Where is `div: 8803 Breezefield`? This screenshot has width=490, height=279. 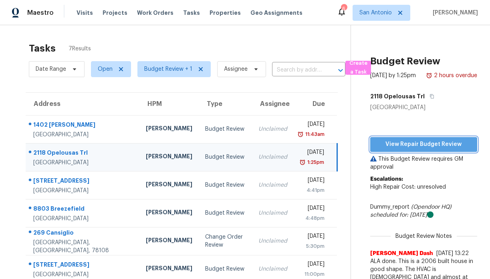 div: 8803 Breezefield is located at coordinates (83, 210).